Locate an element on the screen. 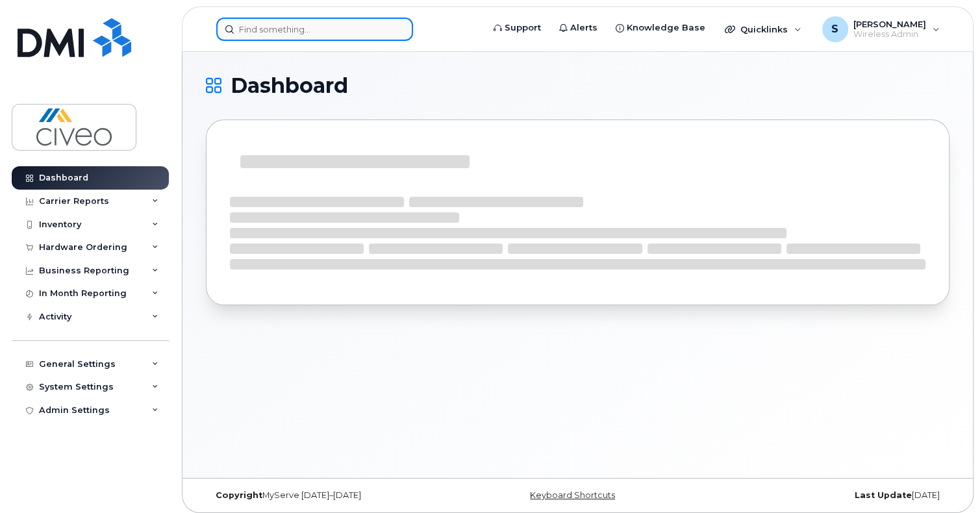 The width and height of the screenshot is (980, 513). strong: Last Update is located at coordinates (884, 496).